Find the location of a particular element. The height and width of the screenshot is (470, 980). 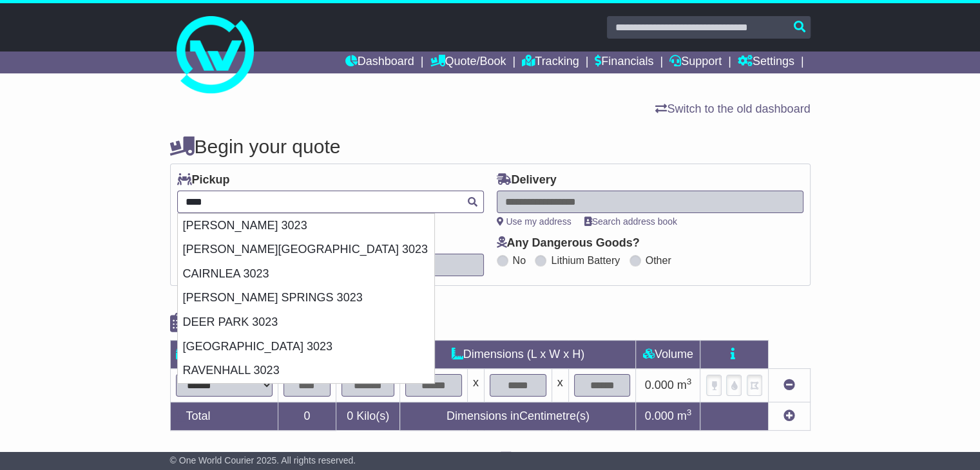

td: Dimensions (L x W x H) is located at coordinates (518, 355).